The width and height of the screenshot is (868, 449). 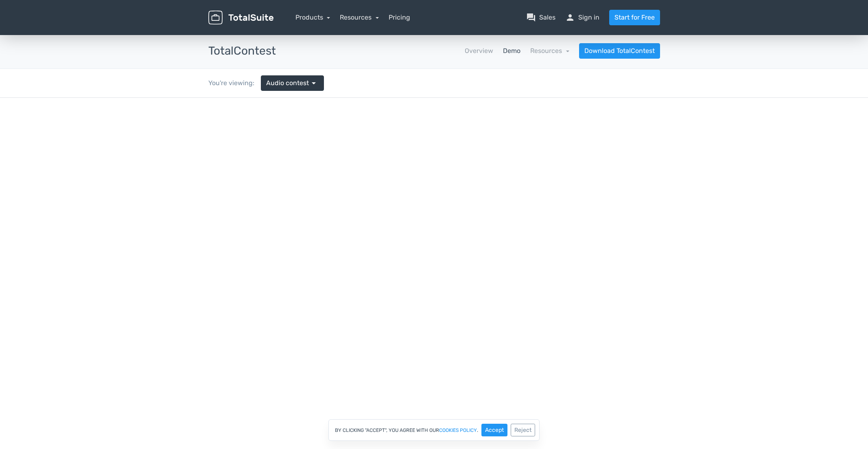 I want to click on a: Audio contest arrow_drop_down, so click(x=292, y=83).